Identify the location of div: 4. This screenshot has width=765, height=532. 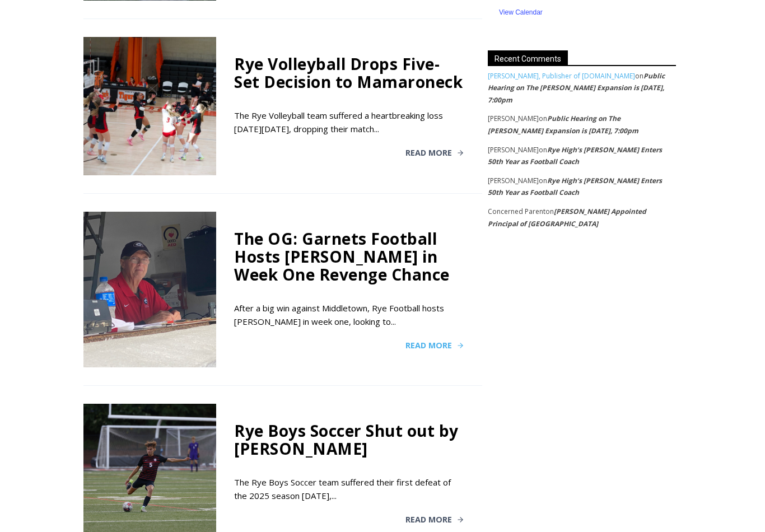
(120, 100).